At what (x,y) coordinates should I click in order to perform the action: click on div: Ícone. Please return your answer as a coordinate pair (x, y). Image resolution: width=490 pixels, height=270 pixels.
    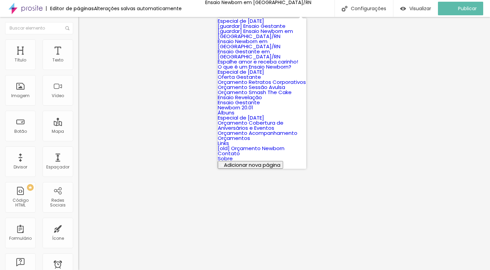
    Looking at the image, I should click on (58, 239).